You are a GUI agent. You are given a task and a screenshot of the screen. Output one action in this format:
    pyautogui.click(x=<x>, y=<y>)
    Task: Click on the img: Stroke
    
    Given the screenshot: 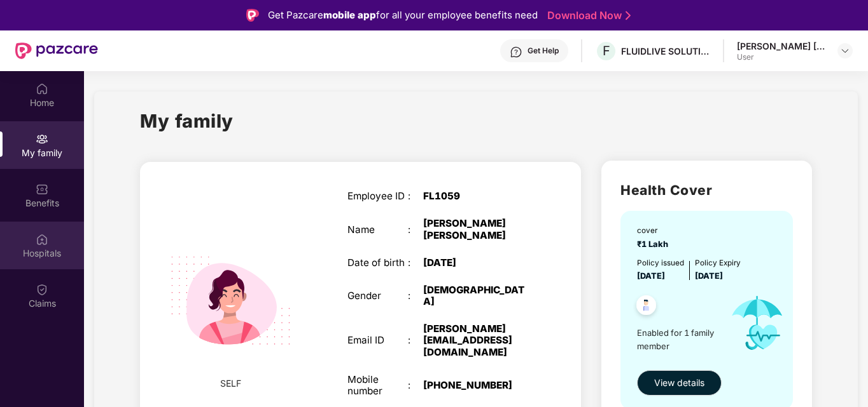 What is the action you would take?
    pyautogui.click(x=628, y=15)
    